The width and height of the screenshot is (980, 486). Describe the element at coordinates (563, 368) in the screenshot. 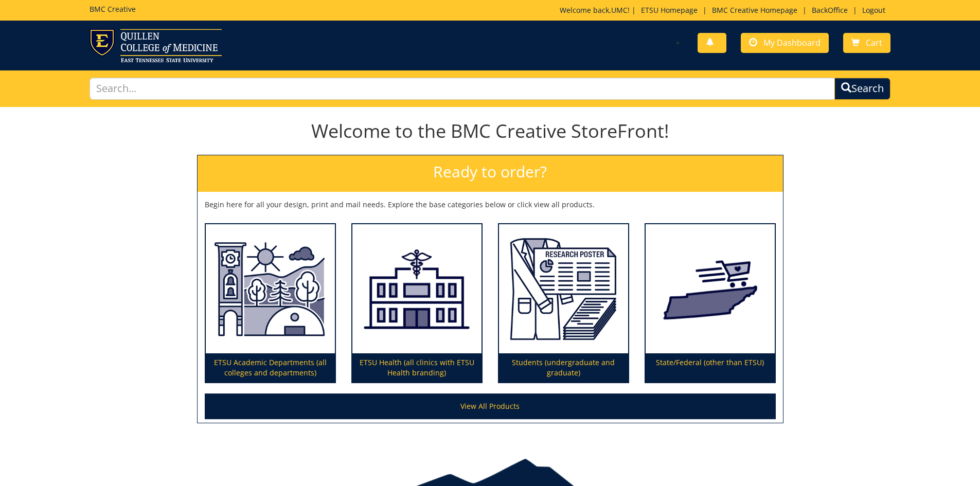

I see `p: Students (undergraduate and graduate)` at that location.